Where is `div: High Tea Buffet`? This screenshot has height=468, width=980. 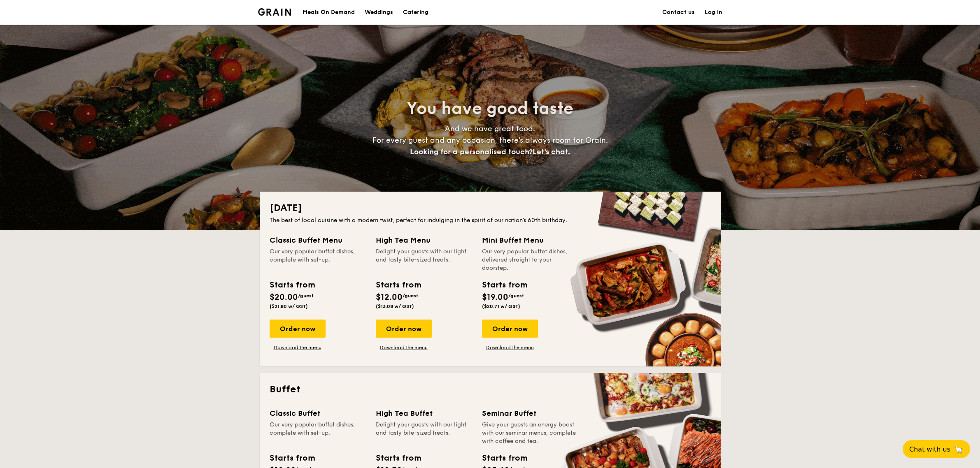
div: High Tea Buffet is located at coordinates (424, 413).